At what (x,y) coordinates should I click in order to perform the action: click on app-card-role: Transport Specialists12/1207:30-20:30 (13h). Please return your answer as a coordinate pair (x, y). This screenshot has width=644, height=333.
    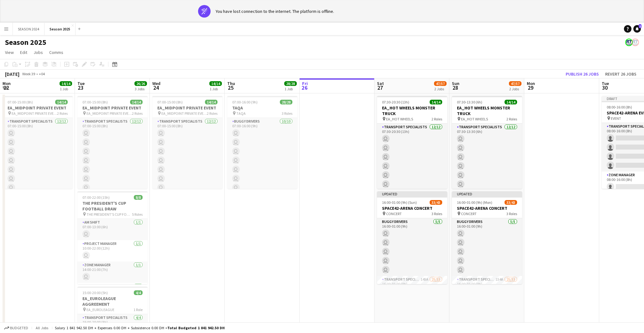
    Looking at the image, I should click on (412, 184).